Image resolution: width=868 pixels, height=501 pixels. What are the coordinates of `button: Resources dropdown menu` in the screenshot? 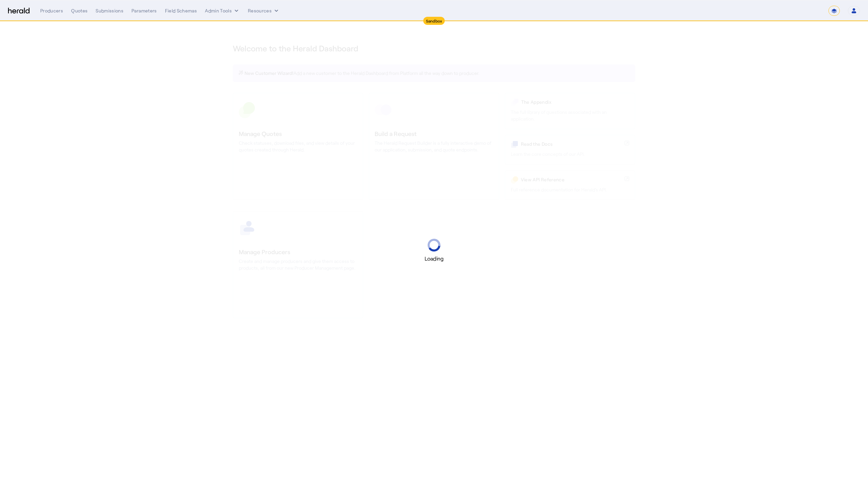 It's located at (264, 11).